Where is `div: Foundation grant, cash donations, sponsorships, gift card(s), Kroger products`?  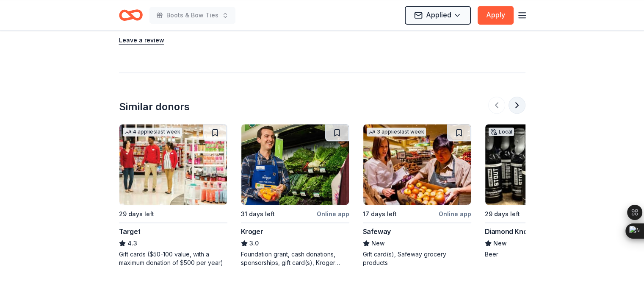 div: Foundation grant, cash donations, sponsorships, gift card(s), Kroger products is located at coordinates (295, 258).